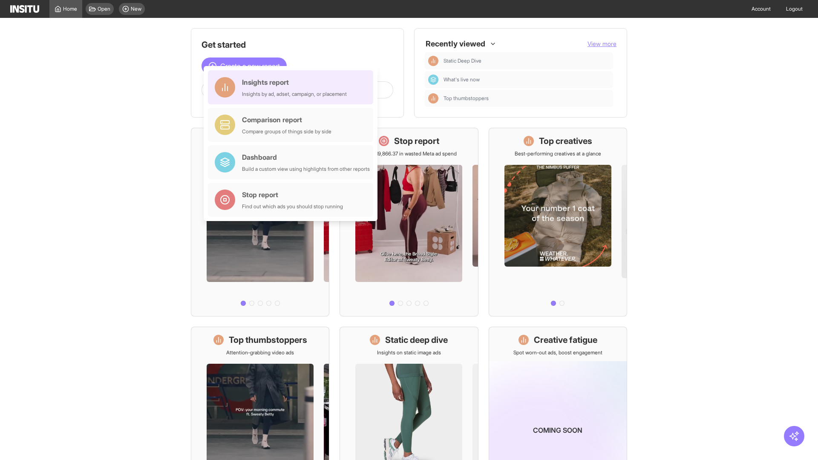 The width and height of the screenshot is (818, 460). I want to click on p: Insights on static image ads, so click(409, 353).